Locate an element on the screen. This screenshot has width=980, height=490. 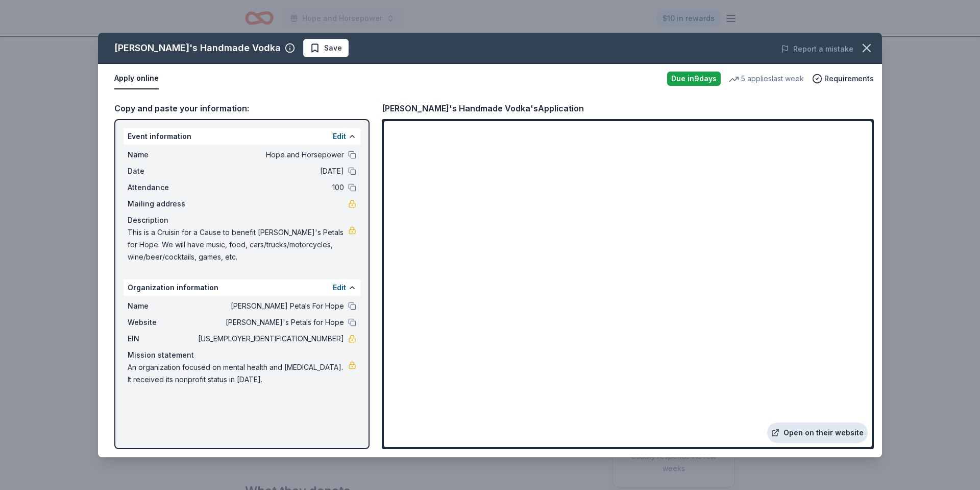
button: Apply online is located at coordinates (136, 79).